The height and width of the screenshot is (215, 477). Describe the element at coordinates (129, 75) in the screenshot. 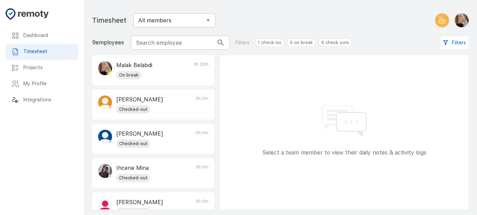

I see `span: On break` at that location.